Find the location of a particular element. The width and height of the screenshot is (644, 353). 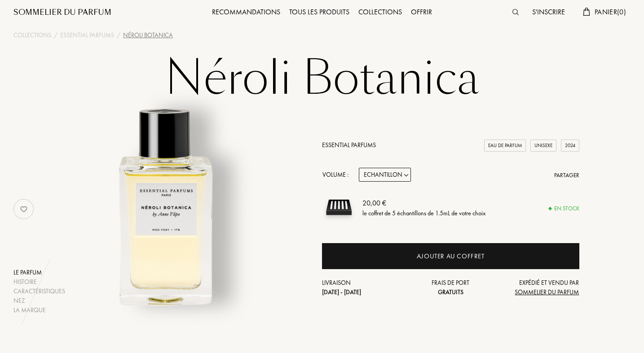

div: En stock is located at coordinates (564, 209).